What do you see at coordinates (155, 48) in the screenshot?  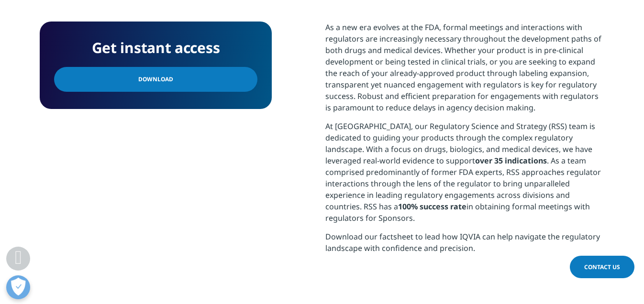 I see `h4: Get instant access` at bounding box center [155, 48].